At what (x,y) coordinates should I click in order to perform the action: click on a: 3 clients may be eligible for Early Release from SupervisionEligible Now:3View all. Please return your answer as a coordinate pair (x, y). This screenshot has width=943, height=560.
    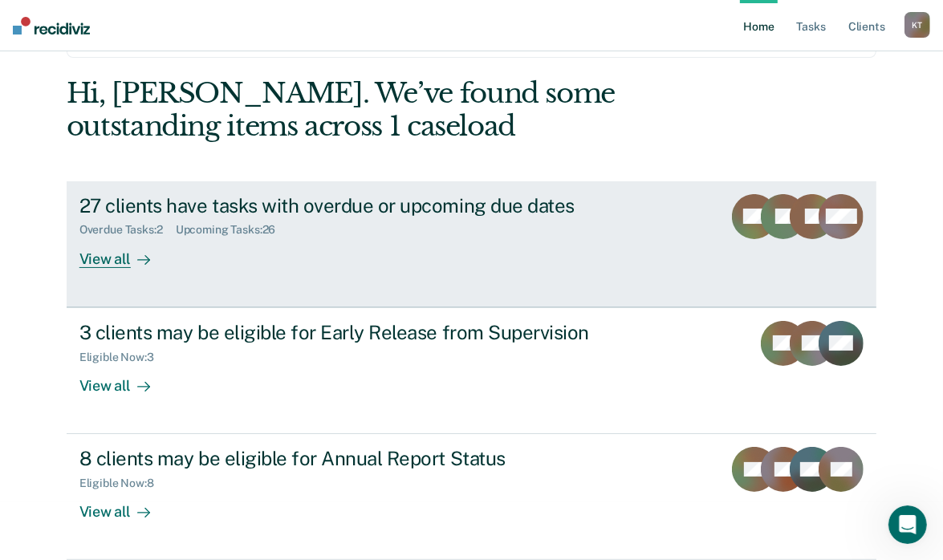
    Looking at the image, I should click on (472, 370).